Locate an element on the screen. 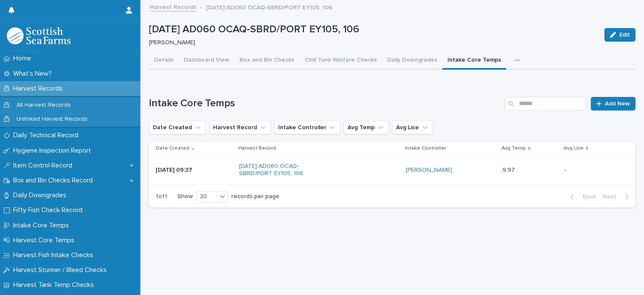 The height and width of the screenshot is (295, 644). div: Search is located at coordinates (545, 104).